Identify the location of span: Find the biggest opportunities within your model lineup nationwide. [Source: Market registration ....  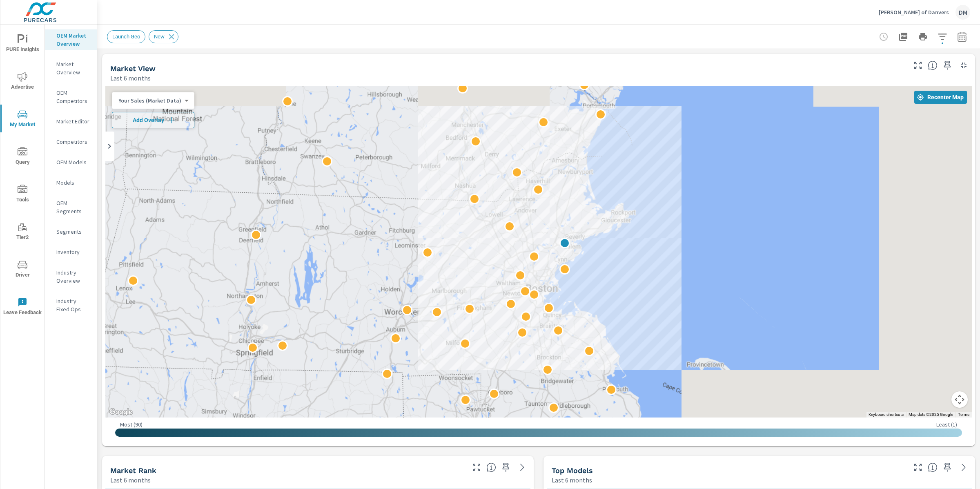
(933, 467).